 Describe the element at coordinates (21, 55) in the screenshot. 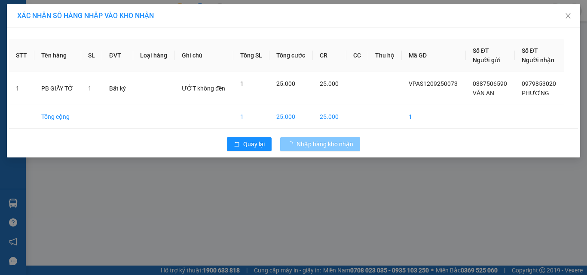

I see `th: STT` at that location.